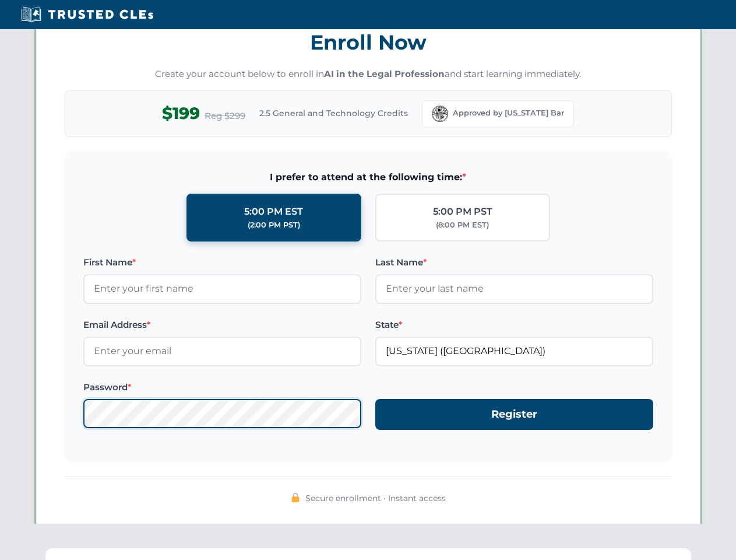 This screenshot has width=736, height=560. Describe the element at coordinates (222, 324) in the screenshot. I see `label: Email Address` at that location.